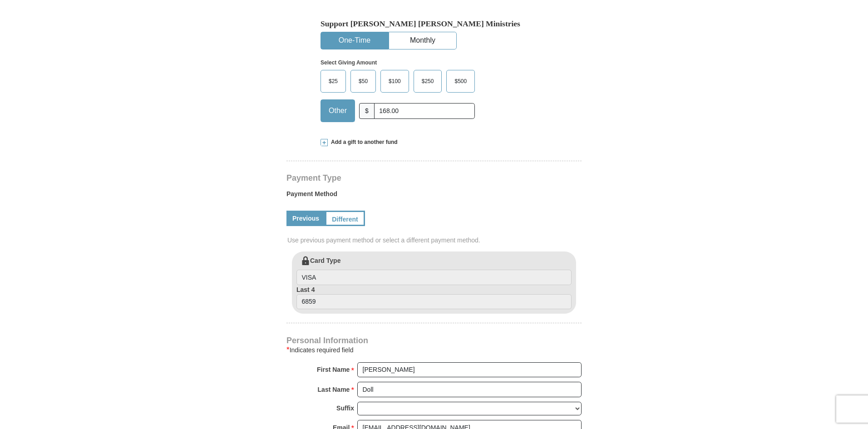 The image size is (868, 429). What do you see at coordinates (338, 110) in the screenshot?
I see `span: Other` at bounding box center [338, 110].